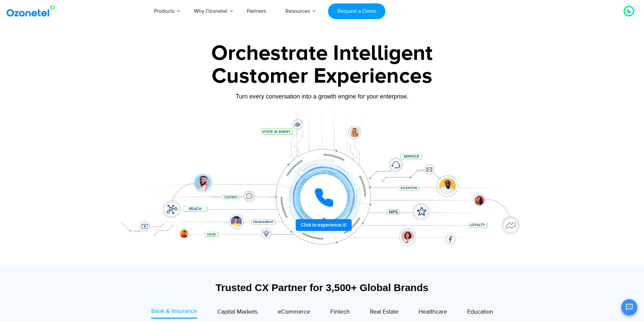 This screenshot has height=322, width=644. Describe the element at coordinates (384, 312) in the screenshot. I see `span: Real Estate` at that location.